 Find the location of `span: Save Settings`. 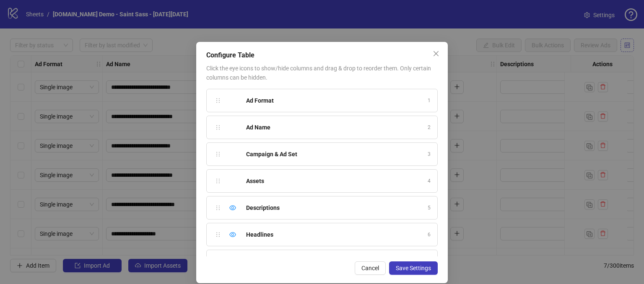

span: Save Settings is located at coordinates (413, 268).